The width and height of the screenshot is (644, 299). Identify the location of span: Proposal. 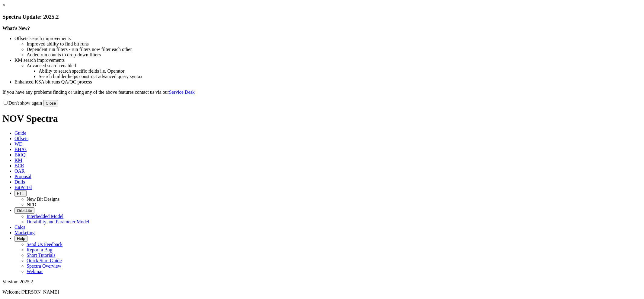
(23, 176).